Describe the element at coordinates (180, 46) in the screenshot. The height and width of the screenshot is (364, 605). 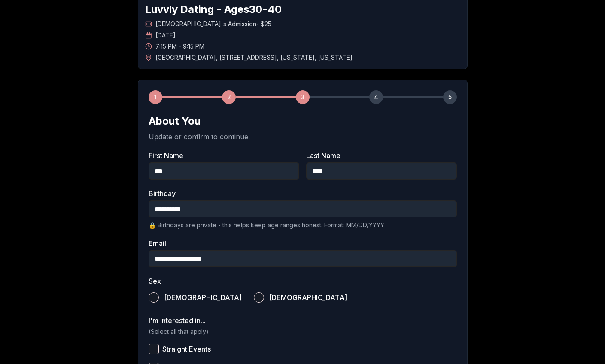
I see `span: 7:15 PM - 9:15 PM` at that location.